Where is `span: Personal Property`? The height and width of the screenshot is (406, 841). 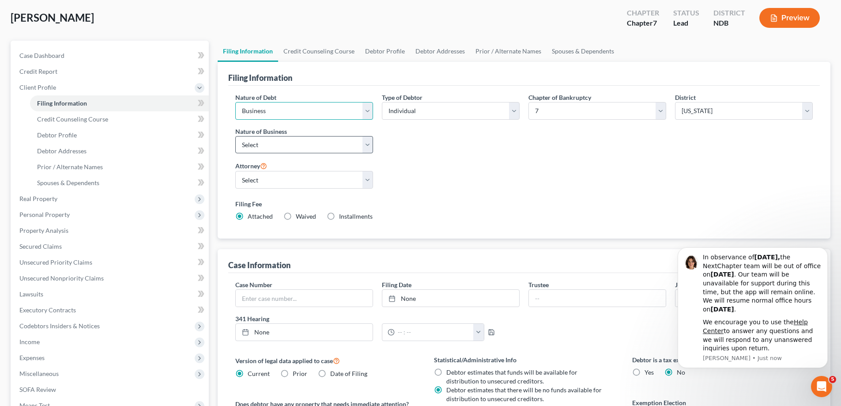 span: Personal Property is located at coordinates (45, 214).